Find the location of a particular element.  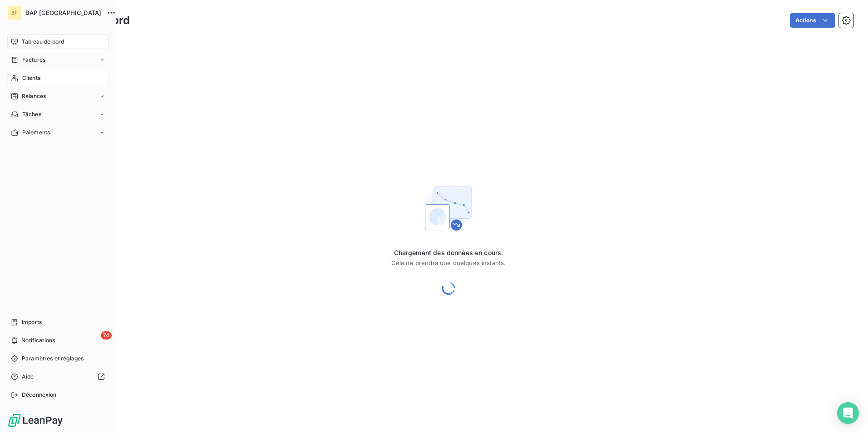

span: Chargement des données en cours. is located at coordinates (449, 253).